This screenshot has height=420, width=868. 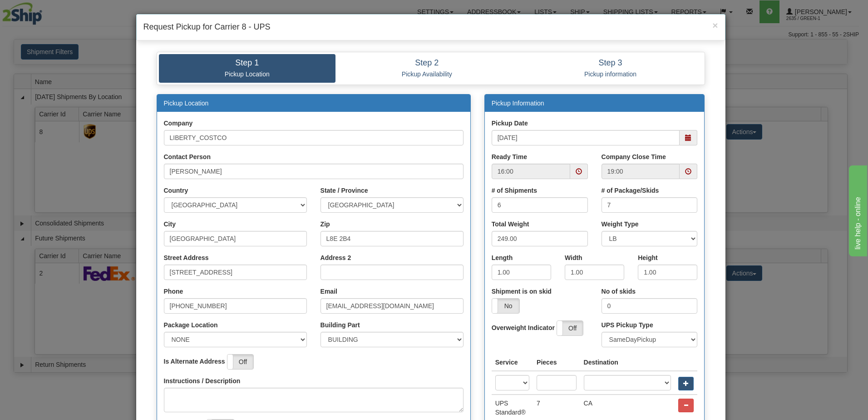 What do you see at coordinates (619, 292) in the screenshot?
I see `label: No of skids` at bounding box center [619, 292].